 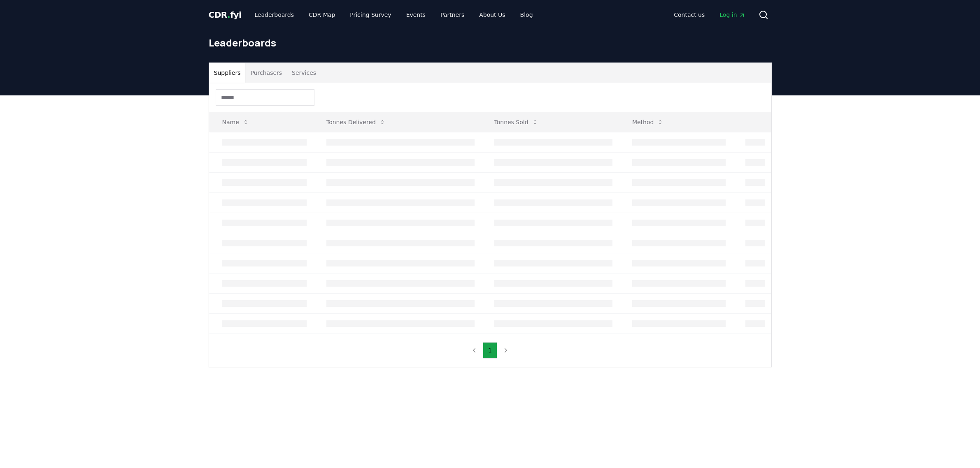 What do you see at coordinates (370, 15) in the screenshot?
I see `a: Pricing Survey` at bounding box center [370, 15].